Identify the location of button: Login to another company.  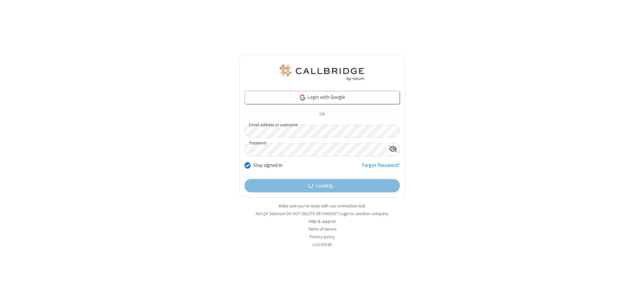
(364, 214).